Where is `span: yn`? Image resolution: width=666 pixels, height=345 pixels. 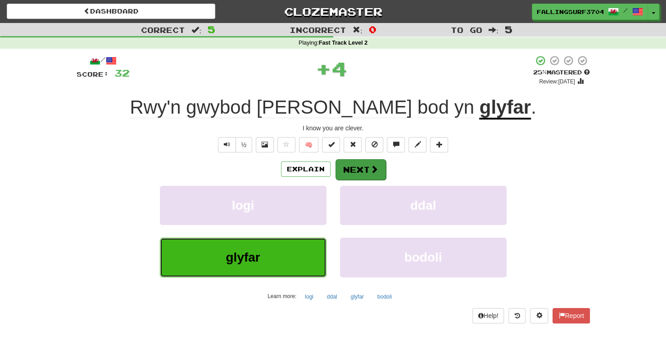
span: yn is located at coordinates (464, 107).